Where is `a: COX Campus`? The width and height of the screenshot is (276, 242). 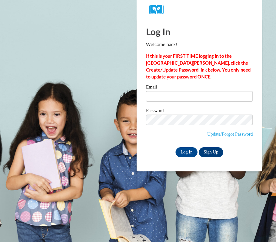 a: COX Campus is located at coordinates (199, 9).